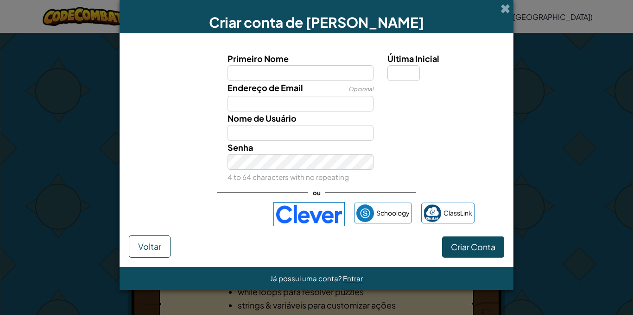  What do you see at coordinates (265, 88) in the screenshot?
I see `span: Endereço de Email` at bounding box center [265, 88].